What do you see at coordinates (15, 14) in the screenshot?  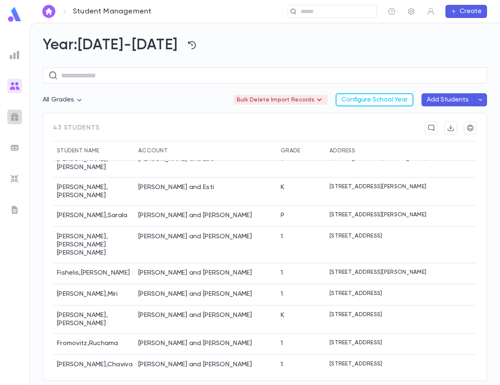 I see `img: logo` at bounding box center [15, 14].